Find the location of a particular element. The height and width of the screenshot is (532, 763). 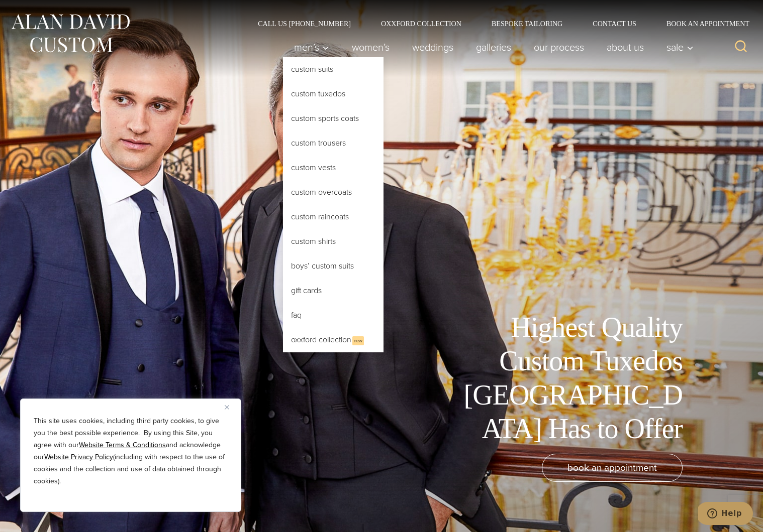

a: Contact Us is located at coordinates (614, 23).